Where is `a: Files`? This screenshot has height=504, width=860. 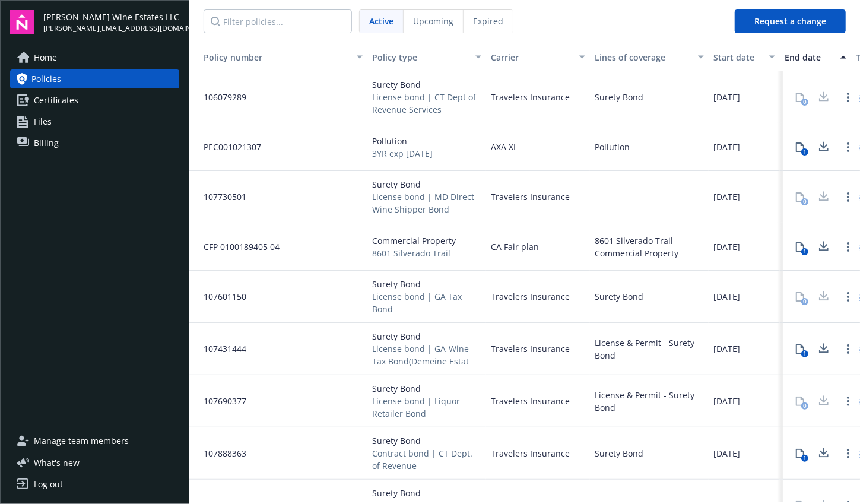
a: Files is located at coordinates (94, 122).